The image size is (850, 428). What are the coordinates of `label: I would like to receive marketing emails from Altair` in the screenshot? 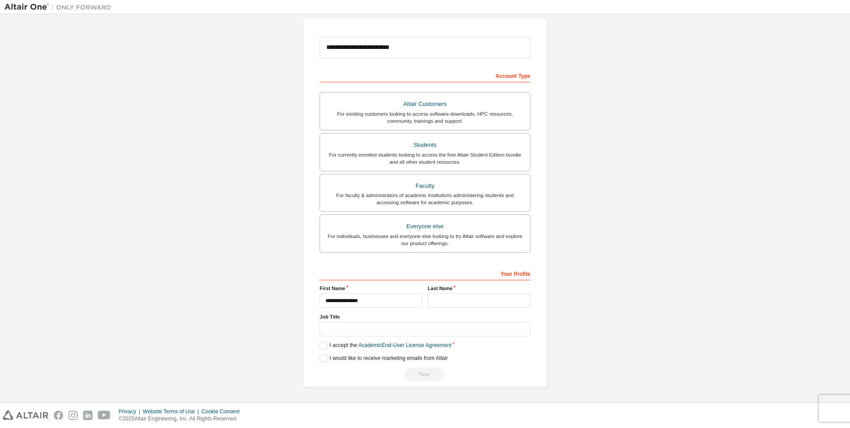 It's located at (384, 358).